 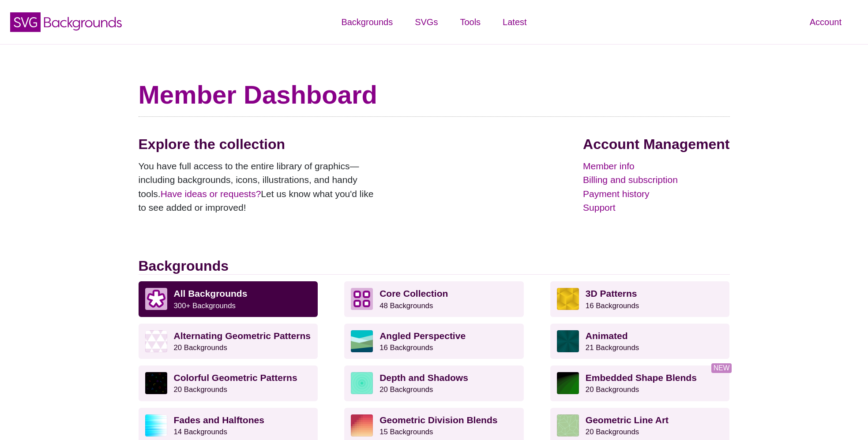 What do you see at coordinates (434, 299) in the screenshot?
I see `a: Core Collection 48 Backgrounds` at bounding box center [434, 299].